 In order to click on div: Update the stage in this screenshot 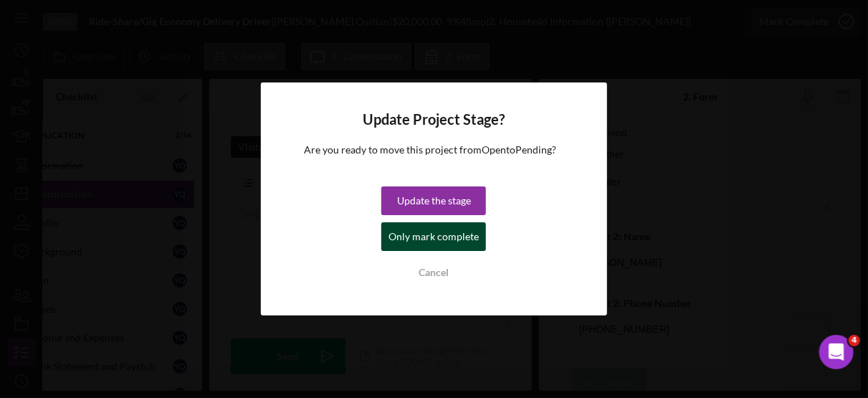, I will do `click(434, 201)`.